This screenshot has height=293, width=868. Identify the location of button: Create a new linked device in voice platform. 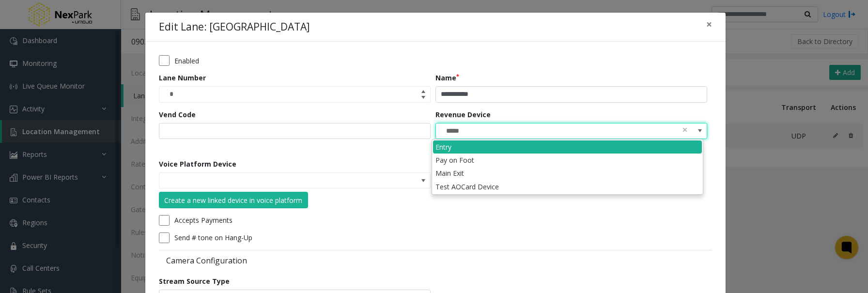
(234, 200).